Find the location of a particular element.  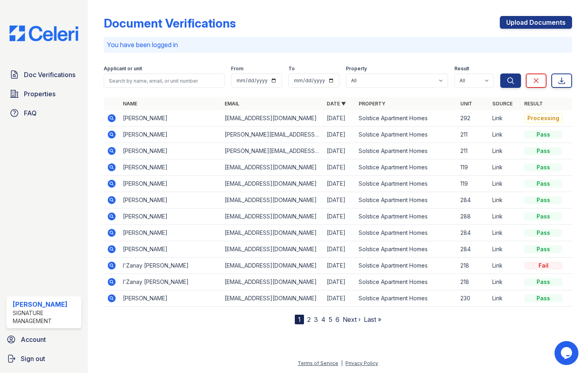

a: Property is located at coordinates (372, 103).